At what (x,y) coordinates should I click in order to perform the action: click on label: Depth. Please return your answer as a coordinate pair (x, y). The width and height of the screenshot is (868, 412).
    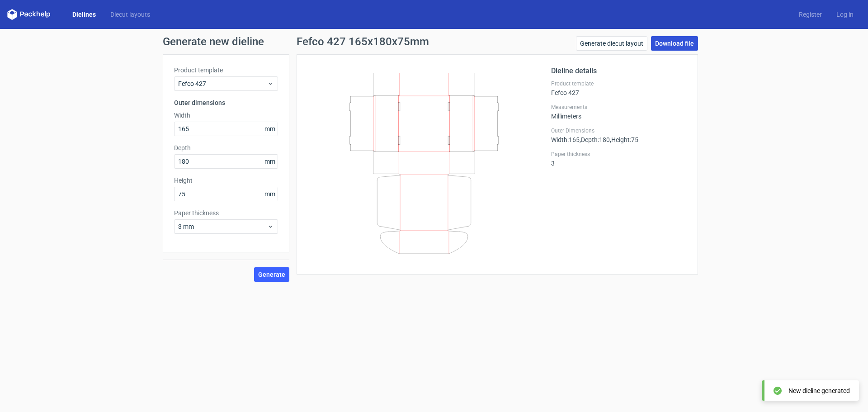
    Looking at the image, I should click on (226, 148).